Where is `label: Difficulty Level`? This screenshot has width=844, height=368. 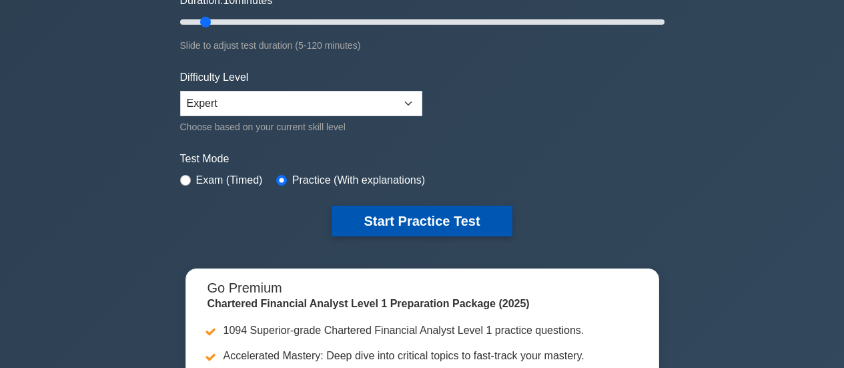 label: Difficulty Level is located at coordinates (214, 77).